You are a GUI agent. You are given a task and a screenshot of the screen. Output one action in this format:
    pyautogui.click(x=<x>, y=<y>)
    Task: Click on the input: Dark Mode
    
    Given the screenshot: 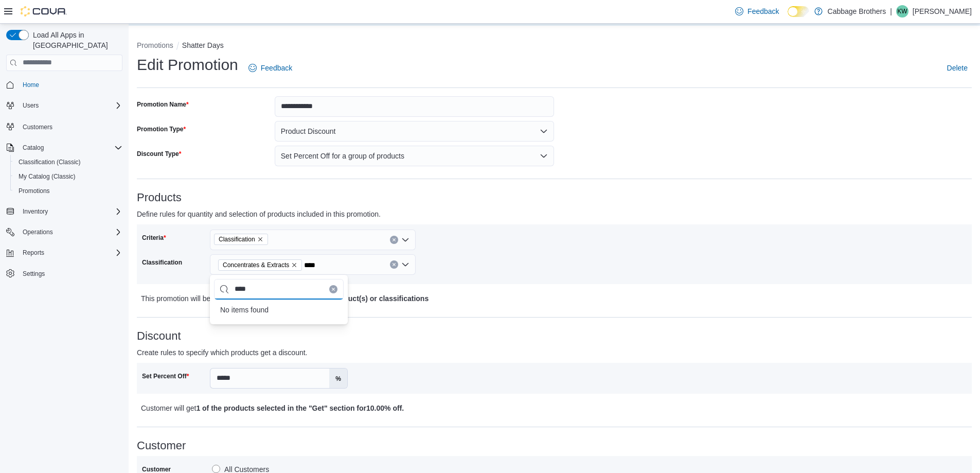 What is the action you would take?
    pyautogui.click(x=798, y=11)
    